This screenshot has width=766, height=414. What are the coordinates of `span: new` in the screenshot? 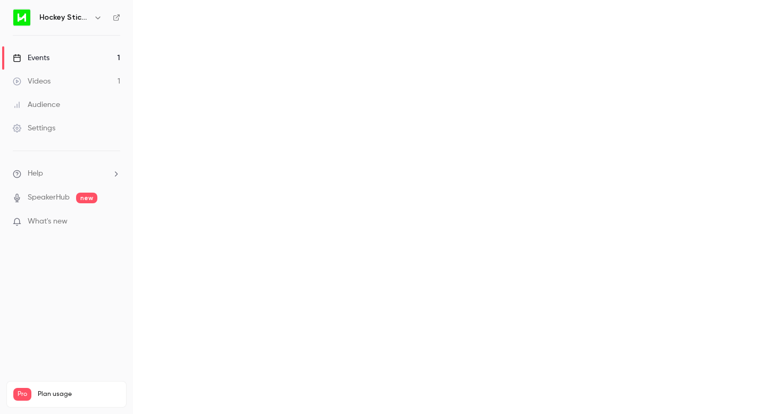 It's located at (87, 198).